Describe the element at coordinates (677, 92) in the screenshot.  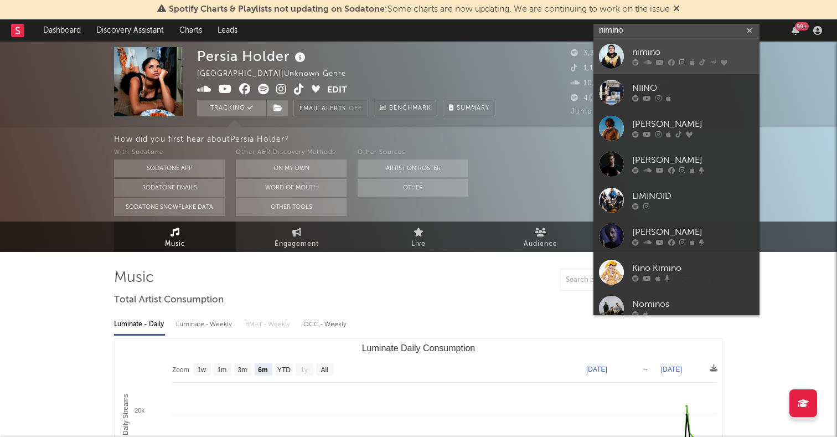
I see `a: NIINO` at that location.